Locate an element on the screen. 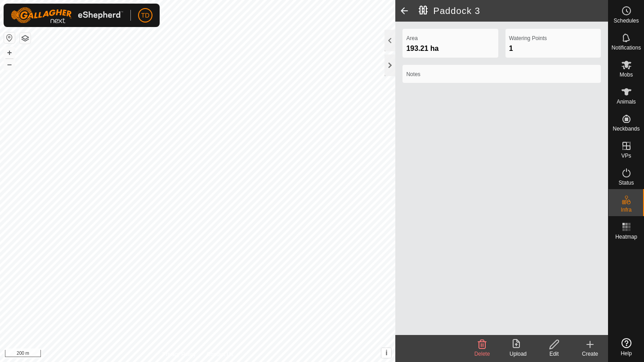  span: VPs is located at coordinates (626, 156).